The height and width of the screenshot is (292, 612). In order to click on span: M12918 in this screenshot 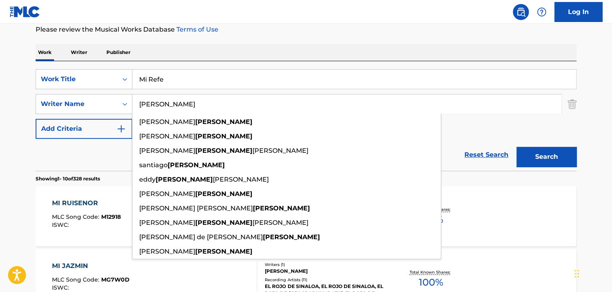, I will do `click(111, 217)`.